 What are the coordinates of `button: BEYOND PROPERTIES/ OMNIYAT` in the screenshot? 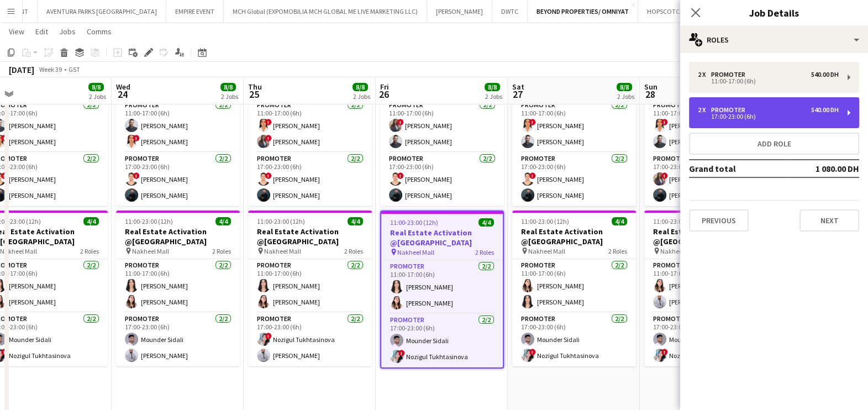 It's located at (583, 11).